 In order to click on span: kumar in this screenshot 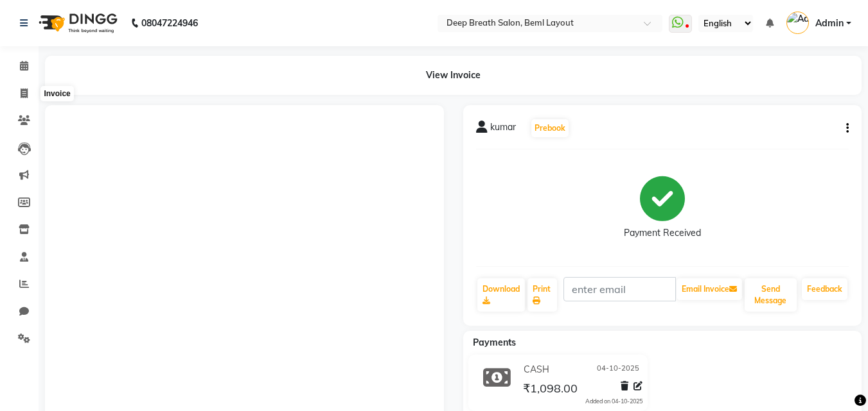, I will do `click(503, 130)`.